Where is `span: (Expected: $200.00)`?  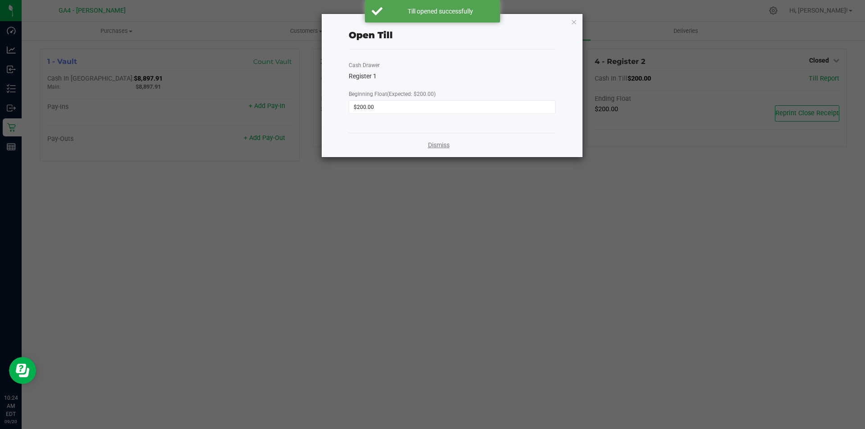
span: (Expected: $200.00) is located at coordinates (411, 94).